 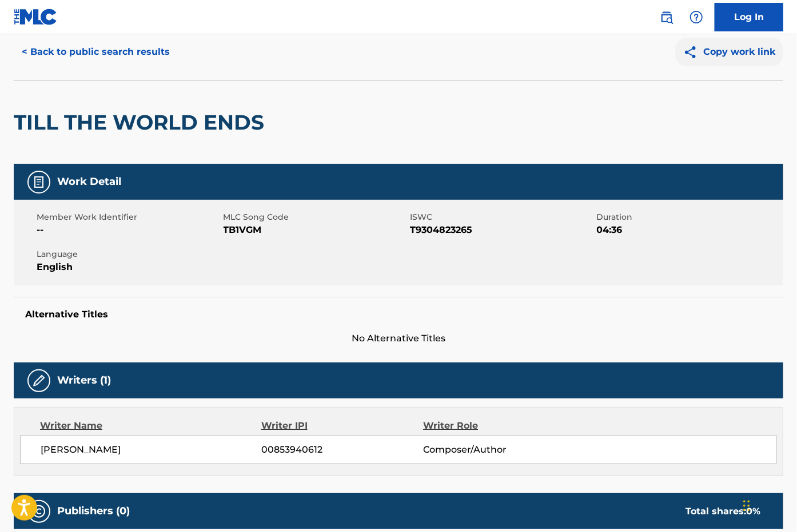 I want to click on span: 04:36, so click(x=689, y=230).